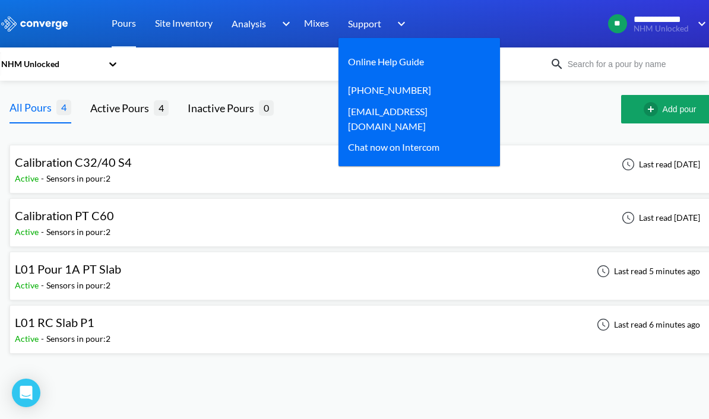 The width and height of the screenshot is (709, 419). I want to click on span: Calibration PT C60, so click(64, 216).